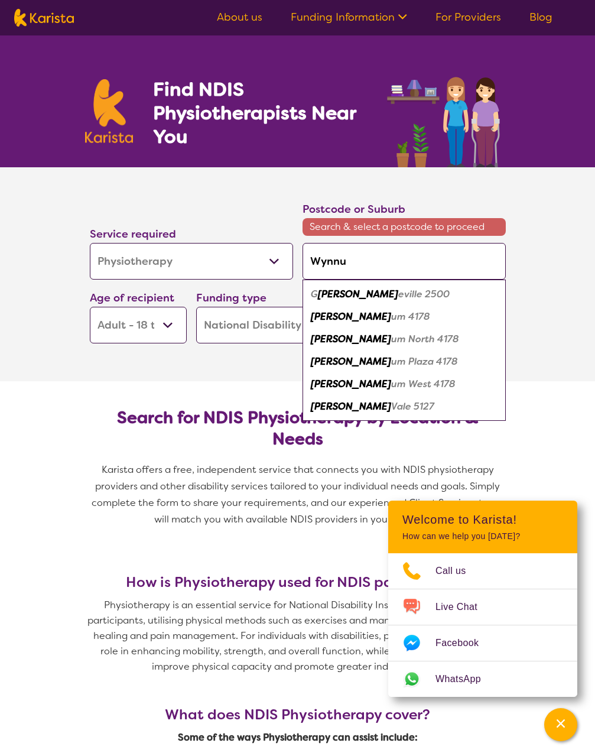 This screenshot has width=595, height=756. Describe the element at coordinates (298, 737) in the screenshot. I see `span: Some of the ways Physiotherapy can assist include:` at that location.